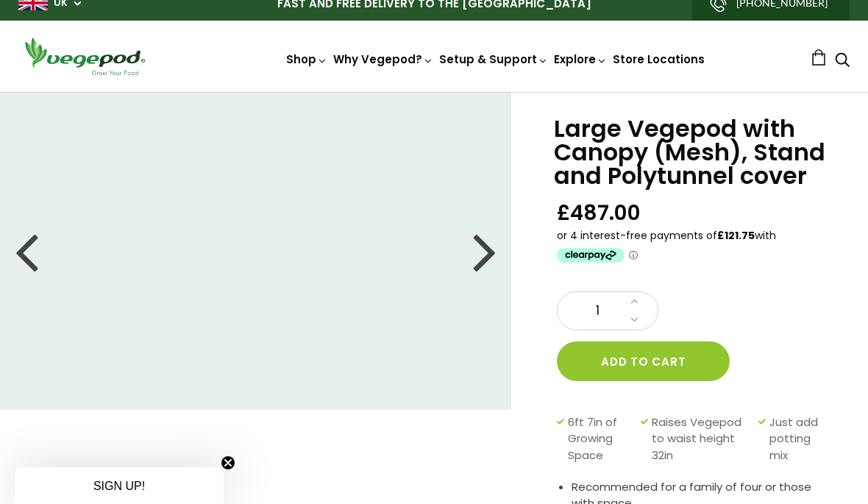 The image size is (868, 504). Describe the element at coordinates (383, 59) in the screenshot. I see `a: Why Vegepod?` at that location.